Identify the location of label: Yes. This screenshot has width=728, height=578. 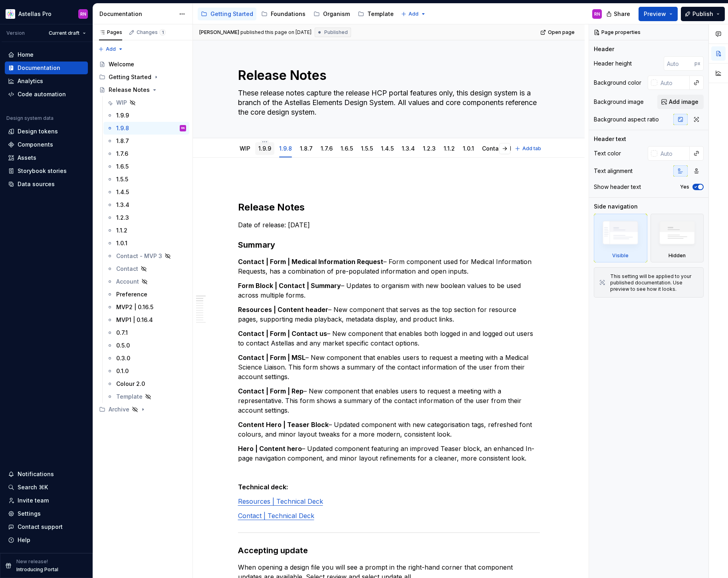
(684, 187).